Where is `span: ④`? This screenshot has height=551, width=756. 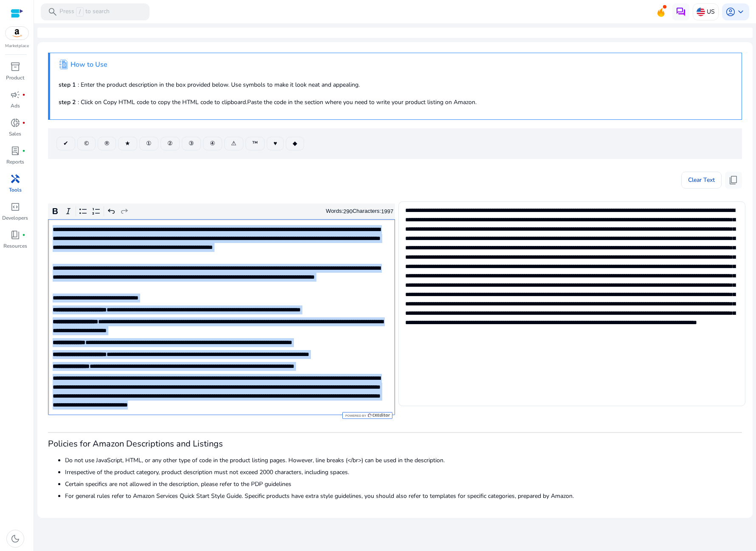
span: ④ is located at coordinates (212, 143).